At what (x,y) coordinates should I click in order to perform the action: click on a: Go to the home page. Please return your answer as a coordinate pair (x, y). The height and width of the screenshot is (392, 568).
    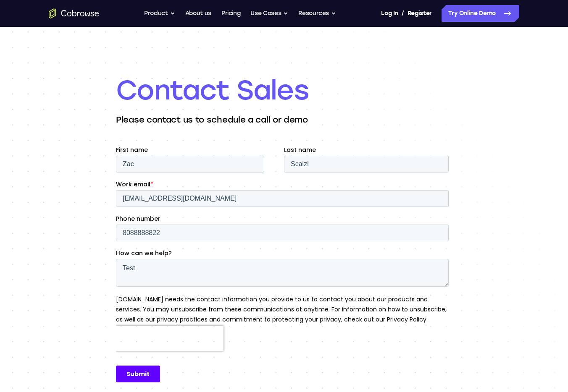
    Looking at the image, I should click on (74, 13).